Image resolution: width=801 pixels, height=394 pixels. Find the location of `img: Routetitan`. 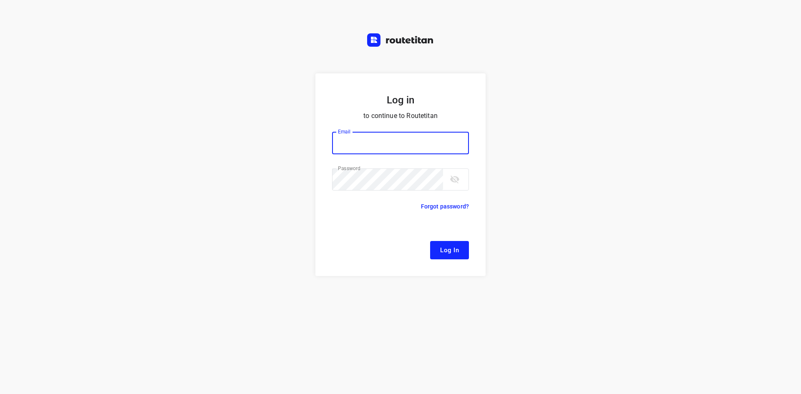

img: Routetitan is located at coordinates (400, 40).